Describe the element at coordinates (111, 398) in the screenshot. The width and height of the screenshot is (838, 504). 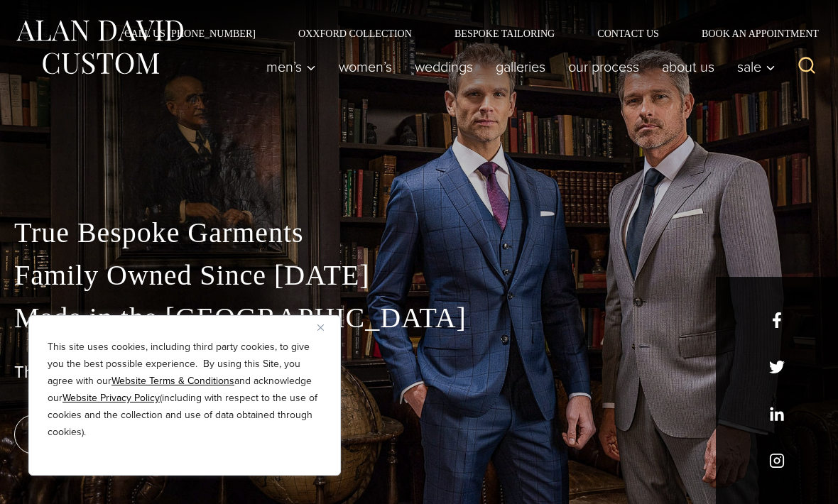
I see `u: Website Privacy Policy` at that location.